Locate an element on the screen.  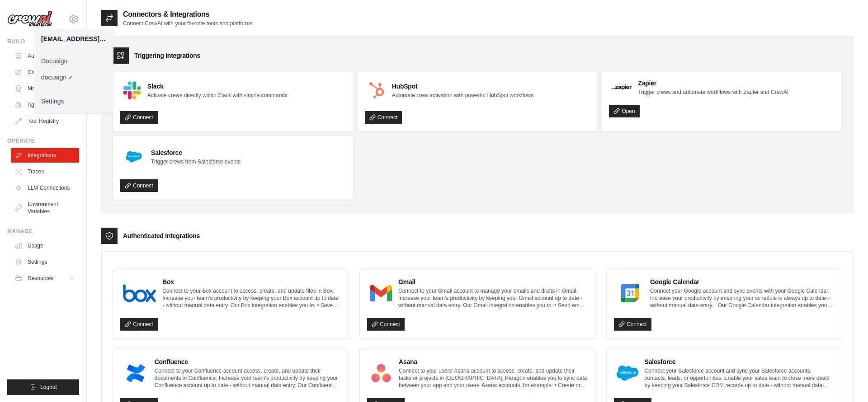
img: HubSpot Logo is located at coordinates (377, 90).